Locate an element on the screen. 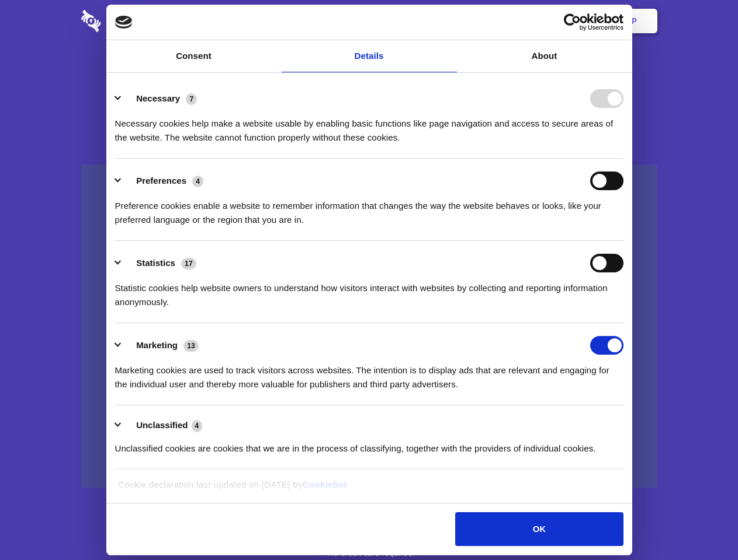 The image size is (738, 560). div: Marketing cookies are used to track visitors across websites. The intention is to display ads tha... is located at coordinates (369, 373).